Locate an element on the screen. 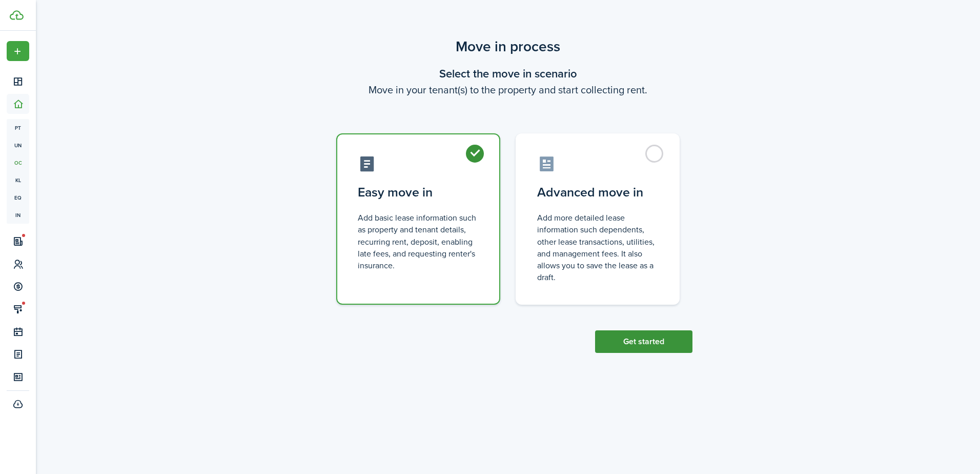 The width and height of the screenshot is (980, 474). a: in is located at coordinates (18, 215).